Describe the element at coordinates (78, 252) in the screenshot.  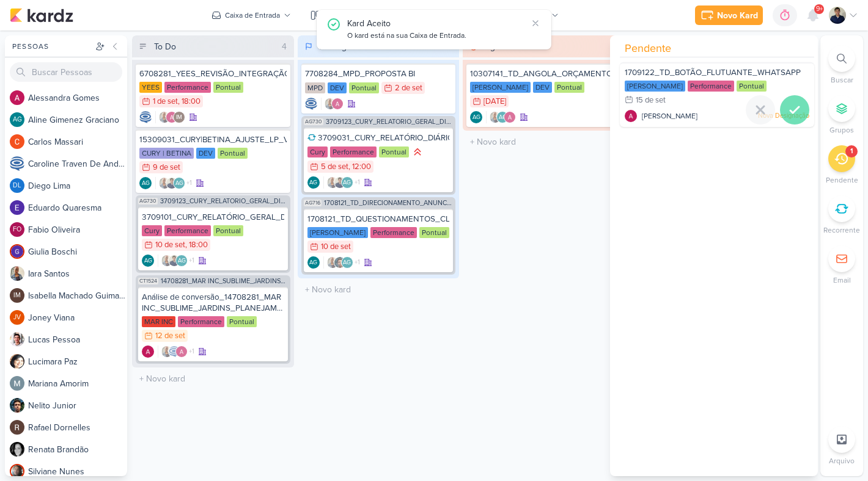
I see `div: G i u l i a B o s c h i` at that location.